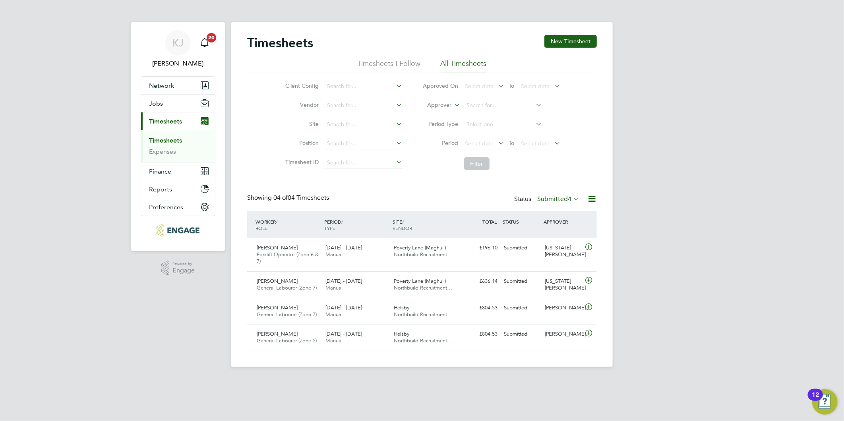  What do you see at coordinates (440, 143) in the screenshot?
I see `label: Period` at bounding box center [440, 143].